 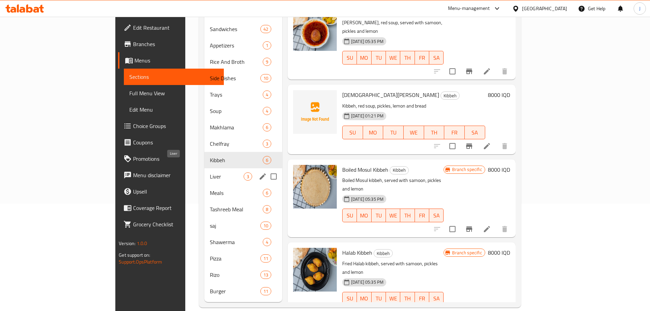 I want to click on div: Rizo13, so click(x=243, y=275).